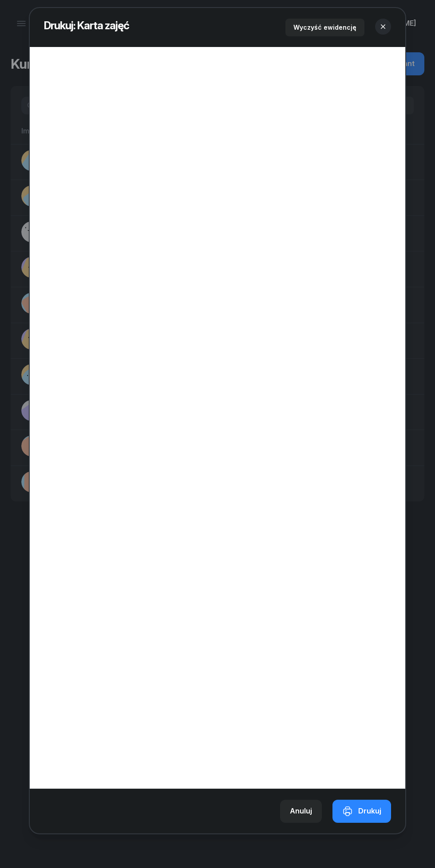  Describe the element at coordinates (325, 28) in the screenshot. I see `button: Wyczyść ewidencję` at that location.